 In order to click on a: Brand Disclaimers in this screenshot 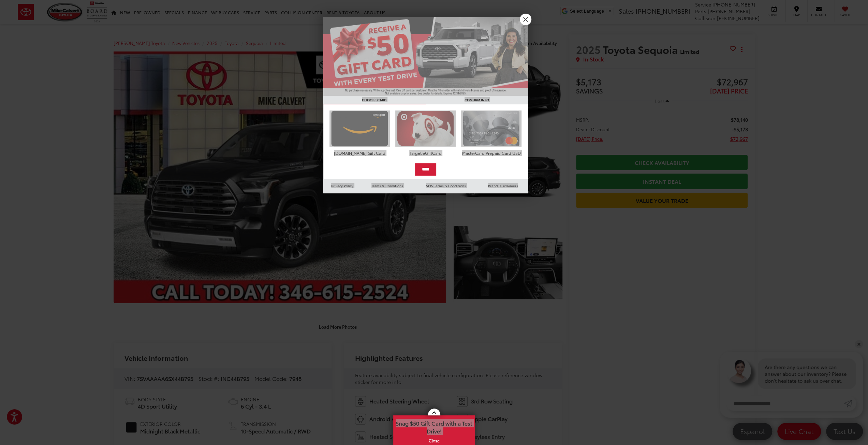, I will do `click(503, 185)`.